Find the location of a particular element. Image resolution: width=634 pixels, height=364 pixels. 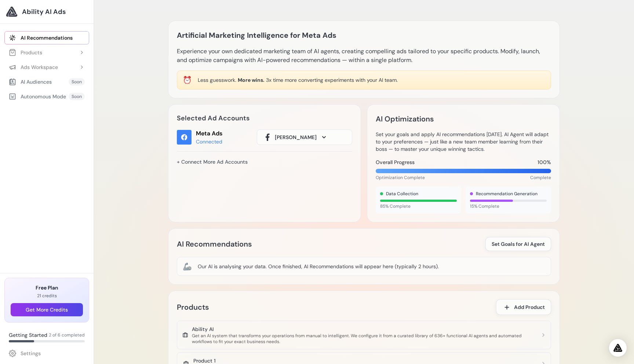

a: AI Recommendations is located at coordinates (46, 38).